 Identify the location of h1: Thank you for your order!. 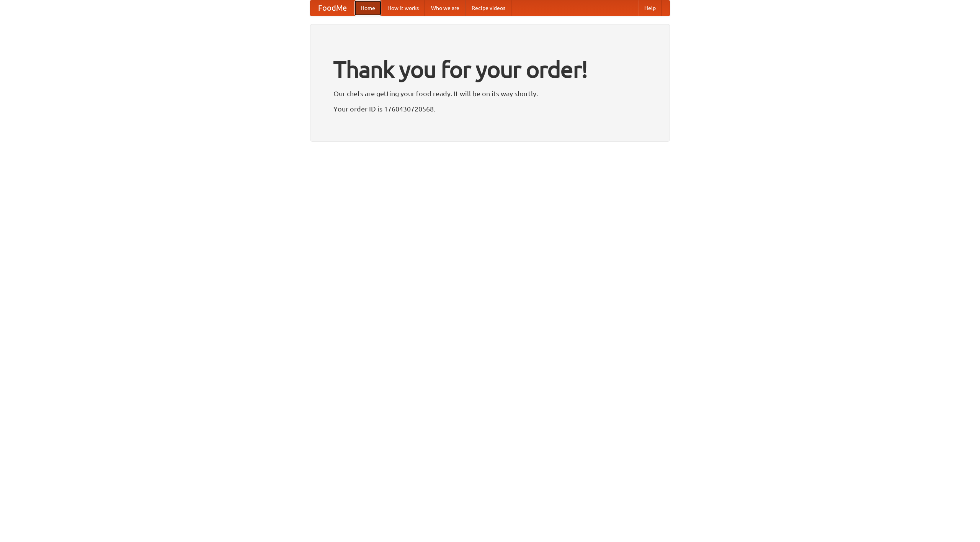
(490, 69).